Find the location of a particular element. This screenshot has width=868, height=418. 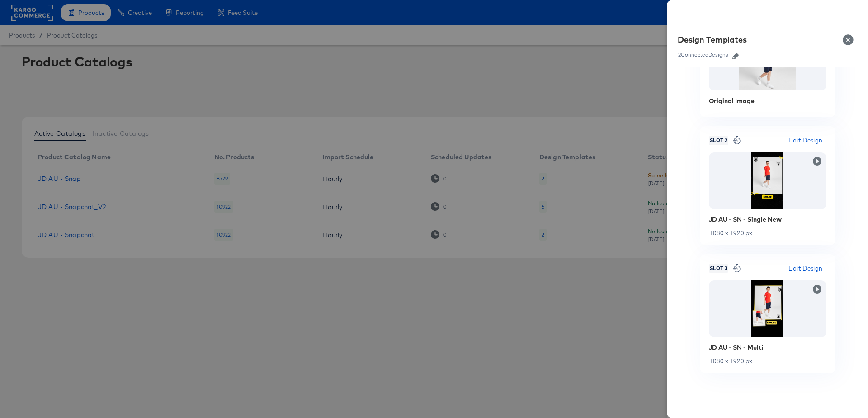

span: Slot 2 is located at coordinates (719, 141).